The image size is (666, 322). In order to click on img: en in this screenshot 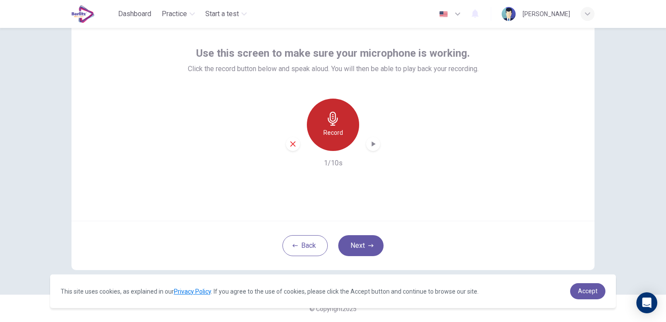, I will do `click(443, 14)`.